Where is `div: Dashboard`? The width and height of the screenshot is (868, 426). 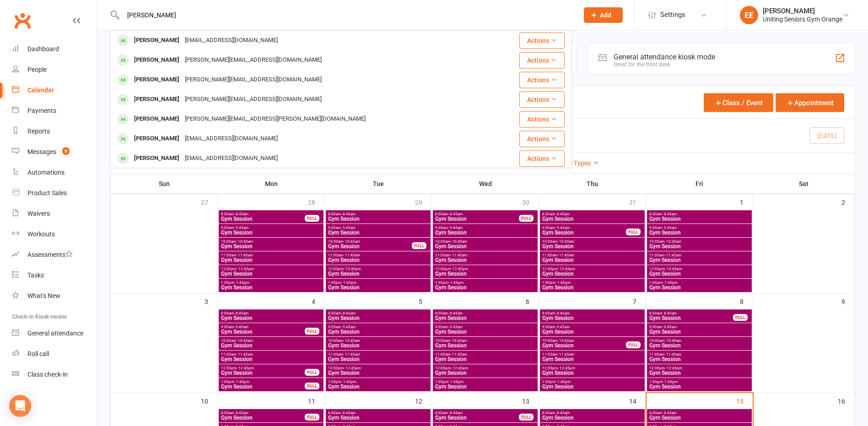
div: Dashboard is located at coordinates (43, 49).